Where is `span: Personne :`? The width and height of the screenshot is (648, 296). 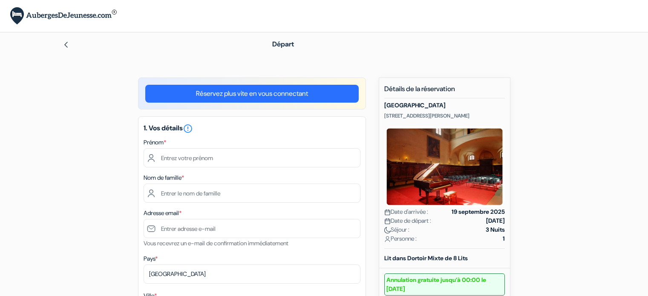
span: Personne : is located at coordinates (401, 239).